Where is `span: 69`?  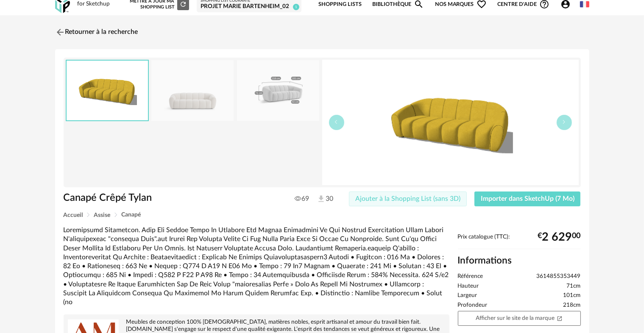 span: 69 is located at coordinates (302, 199).